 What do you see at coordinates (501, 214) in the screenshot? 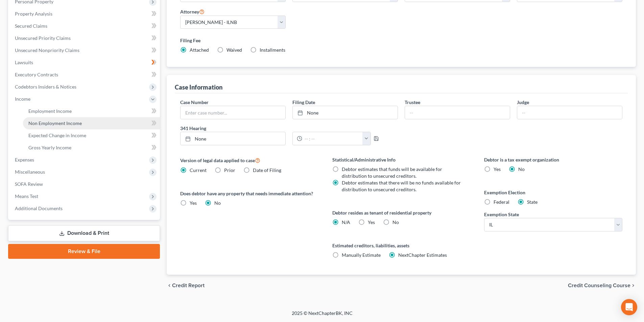
I see `label: Exemption State` at bounding box center [501, 214].